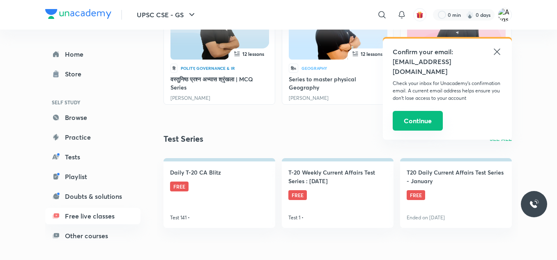  What do you see at coordinates (180, 218) in the screenshot?
I see `p: Test 141 •` at bounding box center [180, 218].